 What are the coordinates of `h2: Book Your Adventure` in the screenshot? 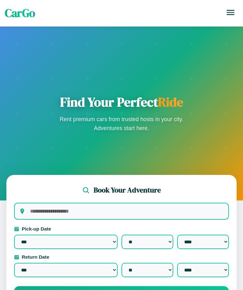 It's located at (127, 190).